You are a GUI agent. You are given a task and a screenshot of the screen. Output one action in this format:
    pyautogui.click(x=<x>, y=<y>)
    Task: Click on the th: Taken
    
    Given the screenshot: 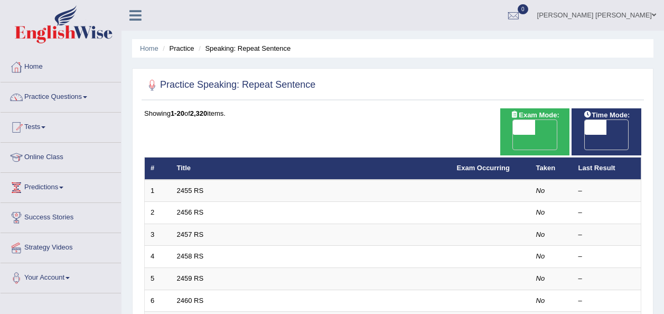 What is the action you would take?
    pyautogui.click(x=551, y=168)
    